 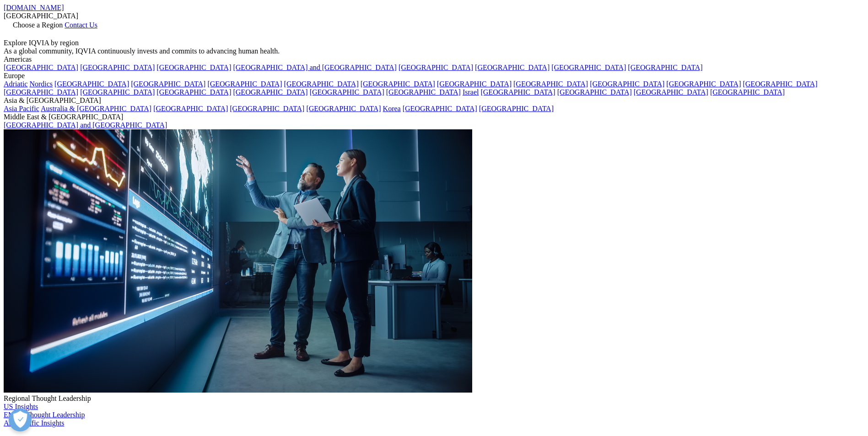 I want to click on img: 2093_analyzing-data-using-big-screen-display-and-laptop.png, so click(x=238, y=261).